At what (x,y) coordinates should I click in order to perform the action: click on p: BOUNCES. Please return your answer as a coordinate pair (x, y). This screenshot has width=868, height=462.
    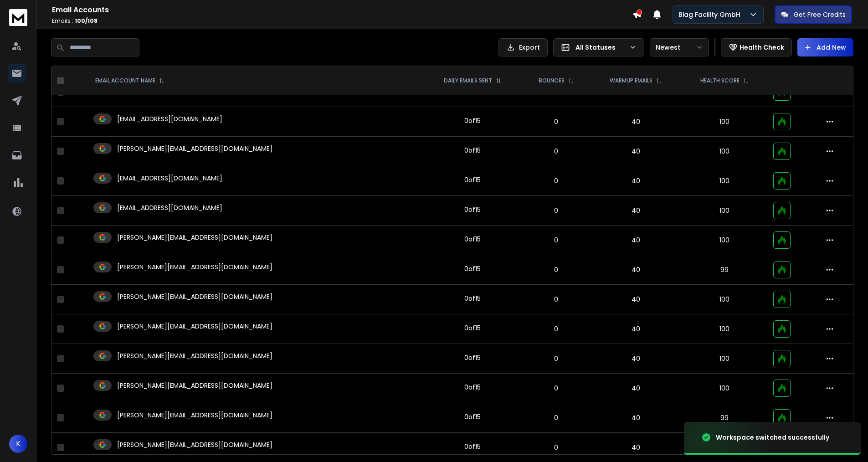
    Looking at the image, I should click on (551, 81).